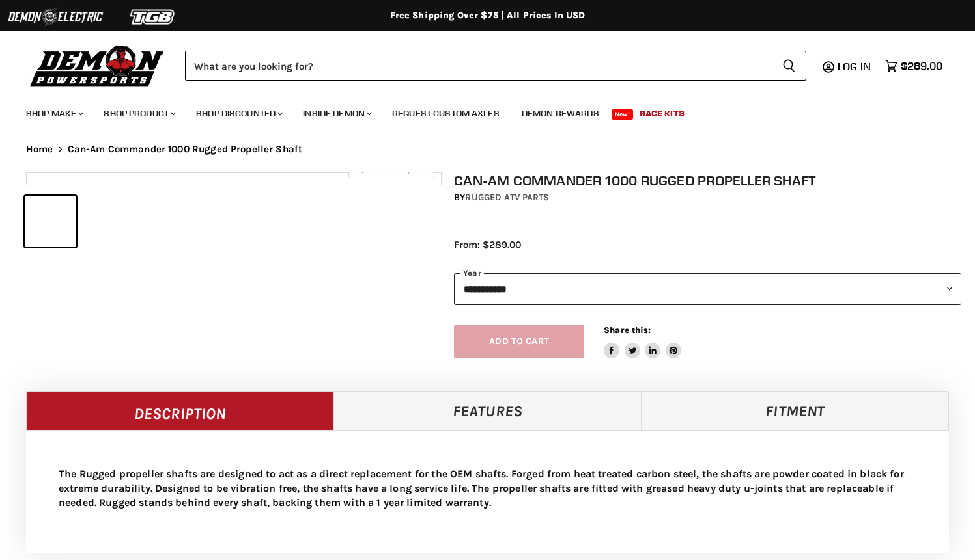 This screenshot has height=560, width=975. What do you see at coordinates (707, 180) in the screenshot?
I see `h1: Can-Am Commander 1000 Rugged Propeller Shaft` at bounding box center [707, 180].